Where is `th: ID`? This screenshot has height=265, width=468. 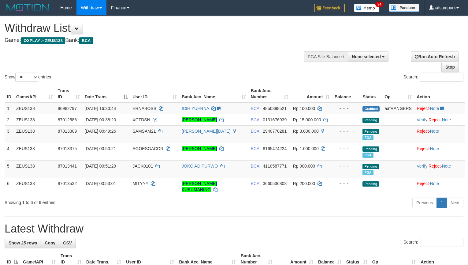
th: ID is located at coordinates (9, 94).